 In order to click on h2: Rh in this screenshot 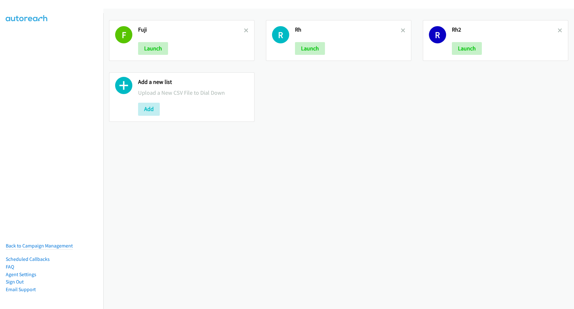, I will do `click(348, 30)`.